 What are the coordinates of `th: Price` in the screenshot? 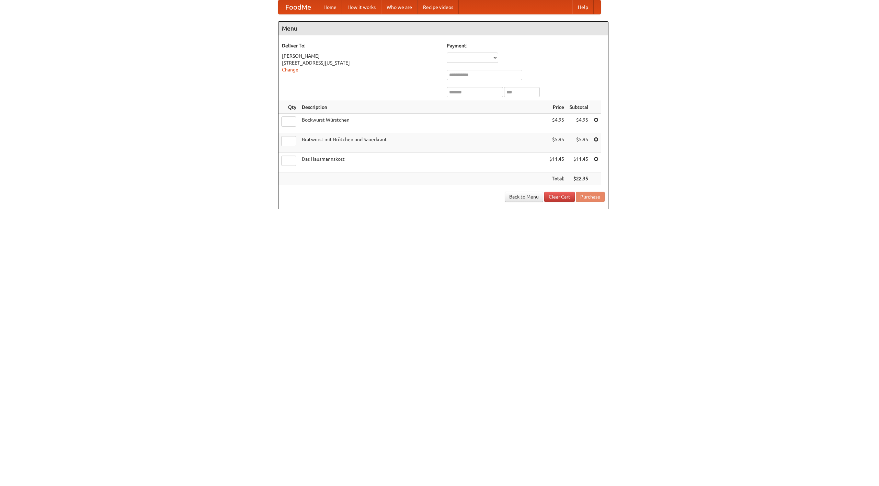 It's located at (556, 107).